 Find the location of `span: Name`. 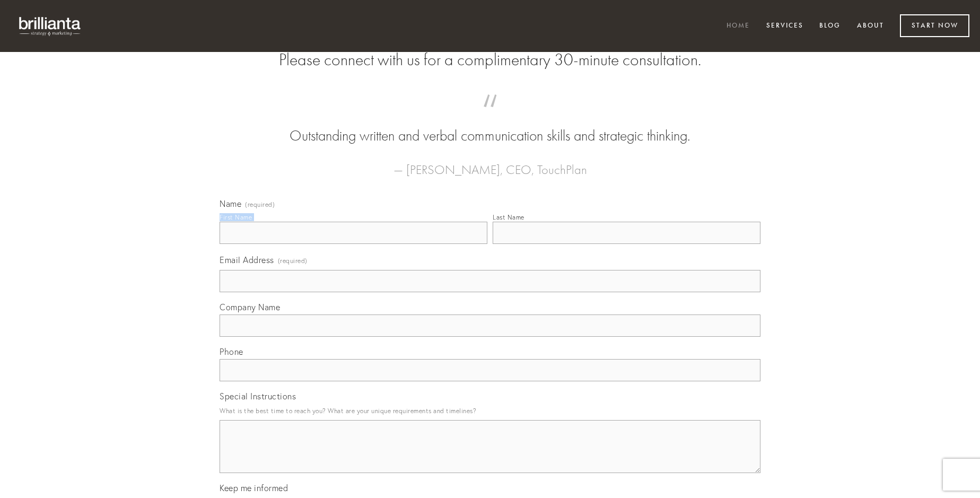

span: Name is located at coordinates (230, 204).